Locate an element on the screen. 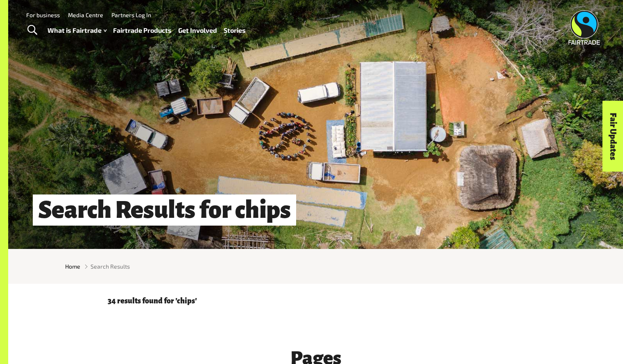 The width and height of the screenshot is (623, 364). span: Home is located at coordinates (73, 266).